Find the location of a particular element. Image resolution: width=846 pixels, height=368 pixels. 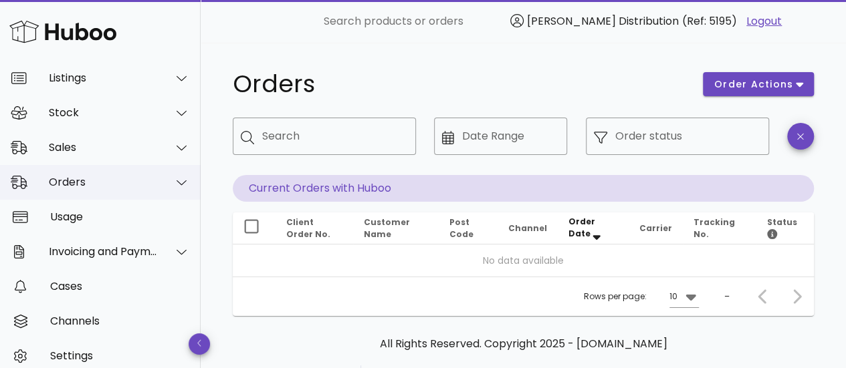

div: 10 is located at coordinates (673, 297).